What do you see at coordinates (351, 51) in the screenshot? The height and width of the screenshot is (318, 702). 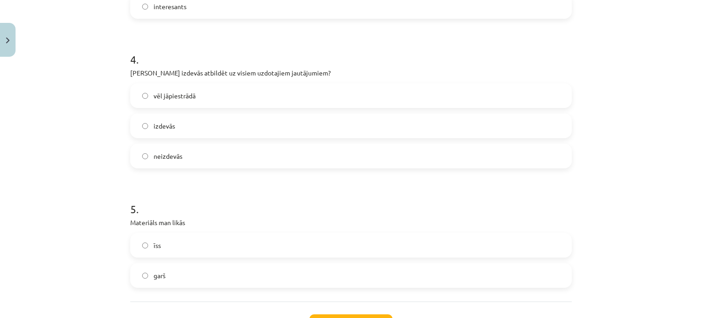 I see `h1: 4 .` at bounding box center [351, 51].